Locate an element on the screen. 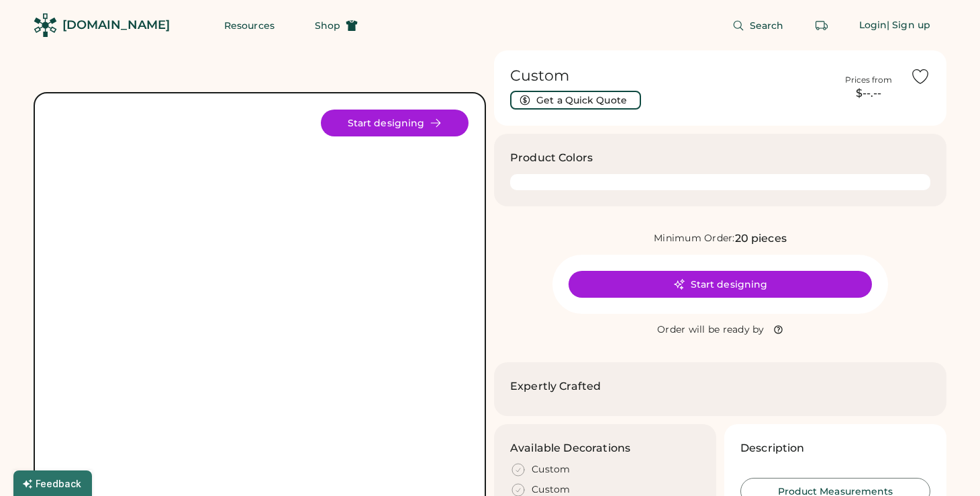 The image size is (980, 496). div: Custom is located at coordinates (551, 469).